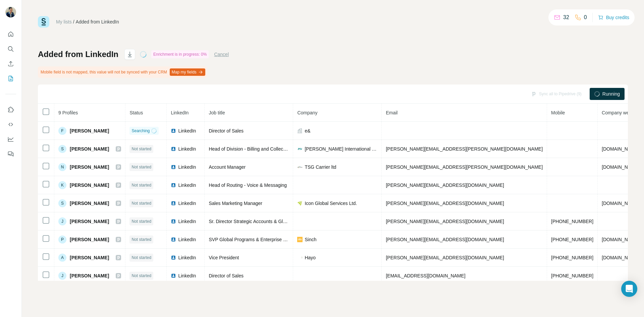 Image resolution: width=644 pixels, height=317 pixels. Describe the element at coordinates (62, 131) in the screenshot. I see `div: F` at that location.